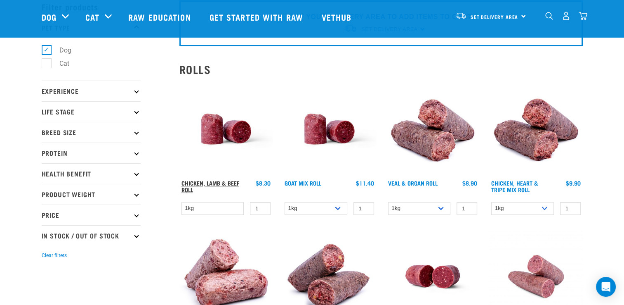  Describe the element at coordinates (303, 182) in the screenshot. I see `a: Goat Mix Roll` at that location.